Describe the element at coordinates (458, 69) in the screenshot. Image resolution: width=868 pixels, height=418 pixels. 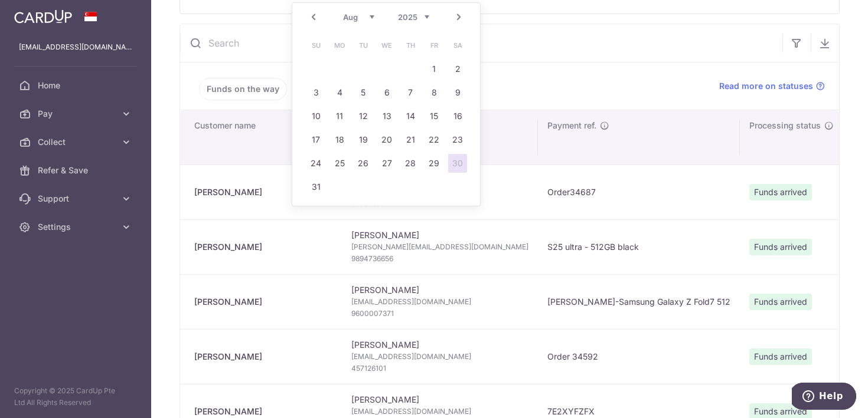
I see `a: 2` at that location.